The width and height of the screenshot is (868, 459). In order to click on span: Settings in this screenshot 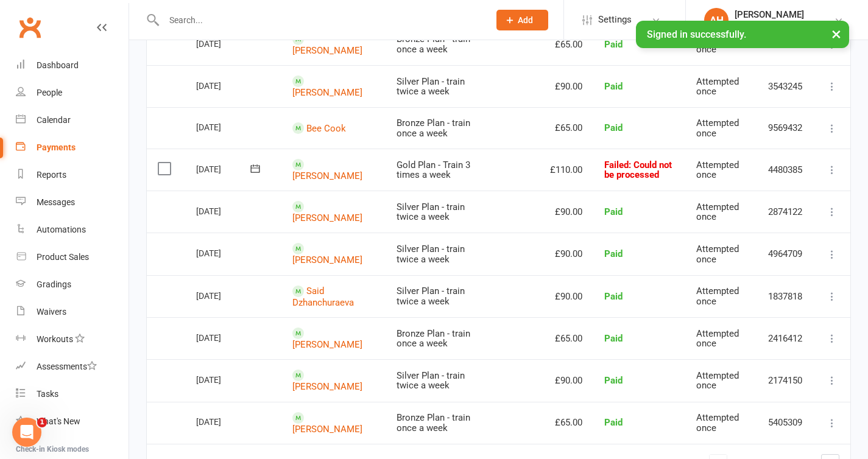, I will do `click(615, 20)`.